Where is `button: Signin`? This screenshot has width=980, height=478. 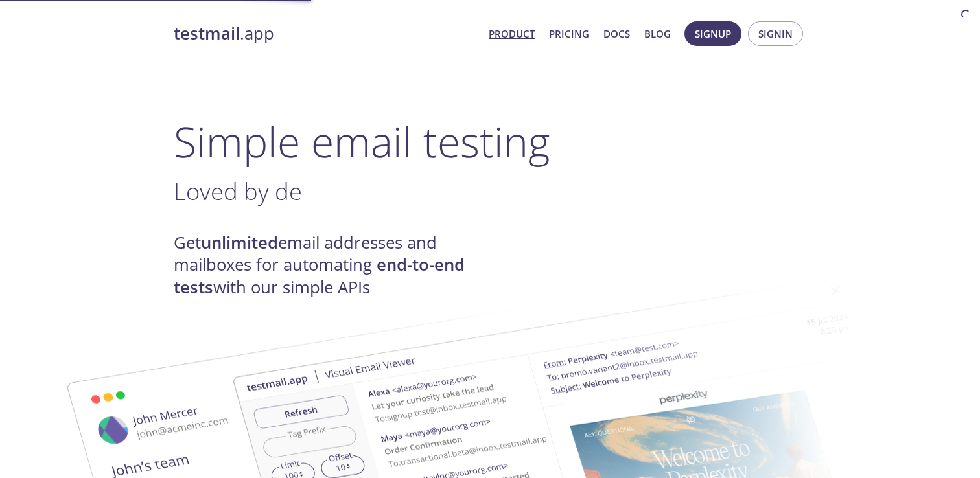
button: Signin is located at coordinates (775, 34).